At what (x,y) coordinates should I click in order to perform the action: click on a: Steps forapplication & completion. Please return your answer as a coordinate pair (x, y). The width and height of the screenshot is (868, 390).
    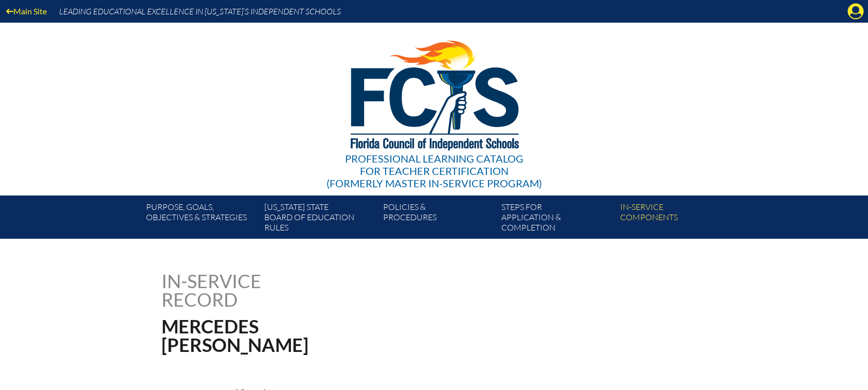
    Looking at the image, I should click on (557, 220).